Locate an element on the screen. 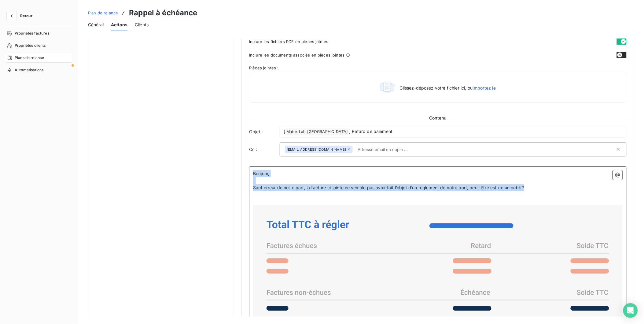  a: Propriétés factures is located at coordinates (39, 33).